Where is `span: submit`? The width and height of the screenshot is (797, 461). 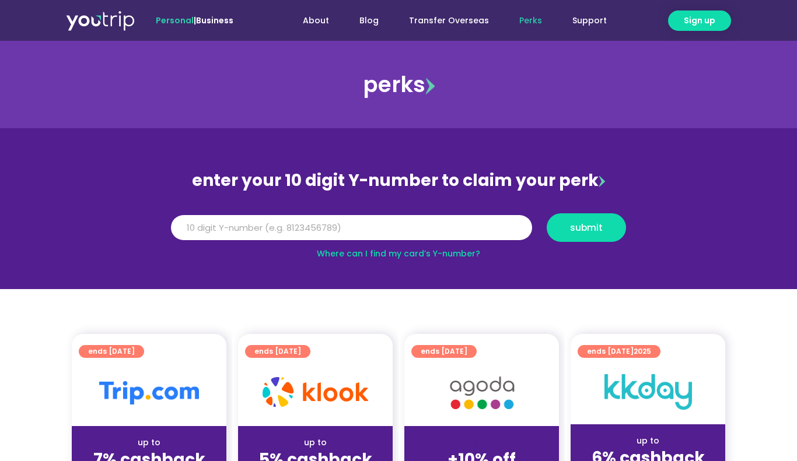
span: submit is located at coordinates (586, 228).